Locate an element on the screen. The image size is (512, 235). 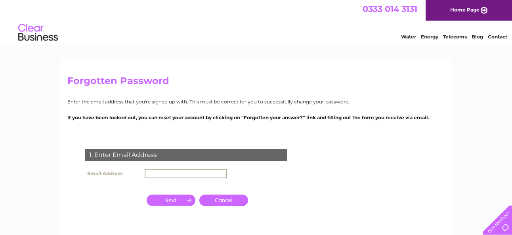
h2: Forgotten Password is located at coordinates (256, 83).